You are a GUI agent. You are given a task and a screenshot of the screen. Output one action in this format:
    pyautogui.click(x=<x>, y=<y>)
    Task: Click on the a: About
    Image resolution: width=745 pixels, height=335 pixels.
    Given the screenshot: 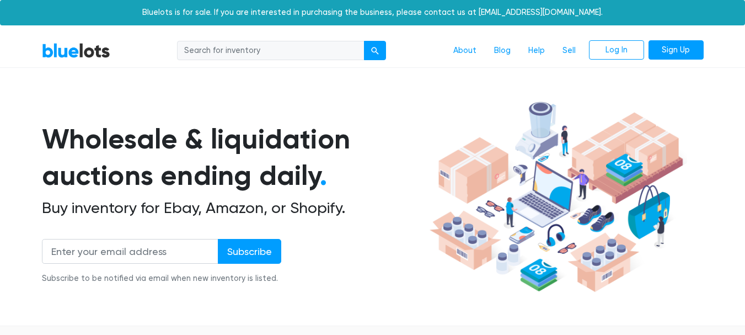 What is the action you would take?
    pyautogui.click(x=465, y=51)
    